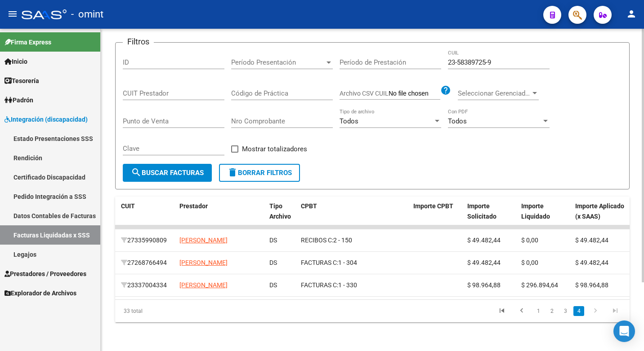 This screenshot has height=351, width=644. What do you see at coordinates (259, 173) in the screenshot?
I see `button: Borrar Filtros` at bounding box center [259, 173].